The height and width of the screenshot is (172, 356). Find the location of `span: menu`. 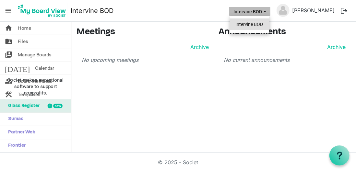

span: menu is located at coordinates (8, 11).